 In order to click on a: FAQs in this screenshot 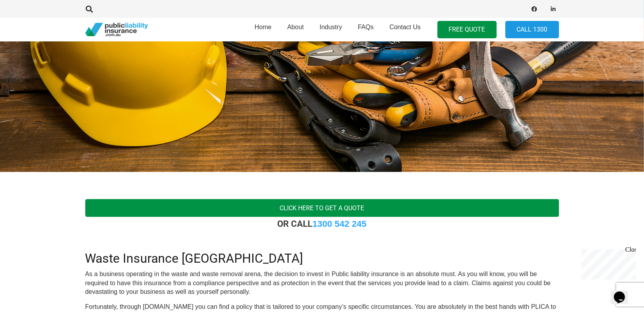, I will do `click(366, 29)`.